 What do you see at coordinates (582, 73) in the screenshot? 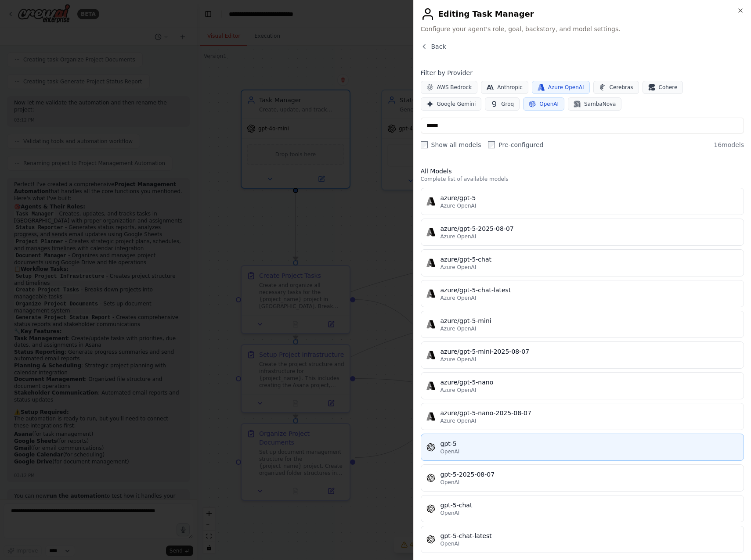
I see `h4: Filter by Provider` at bounding box center [582, 73].